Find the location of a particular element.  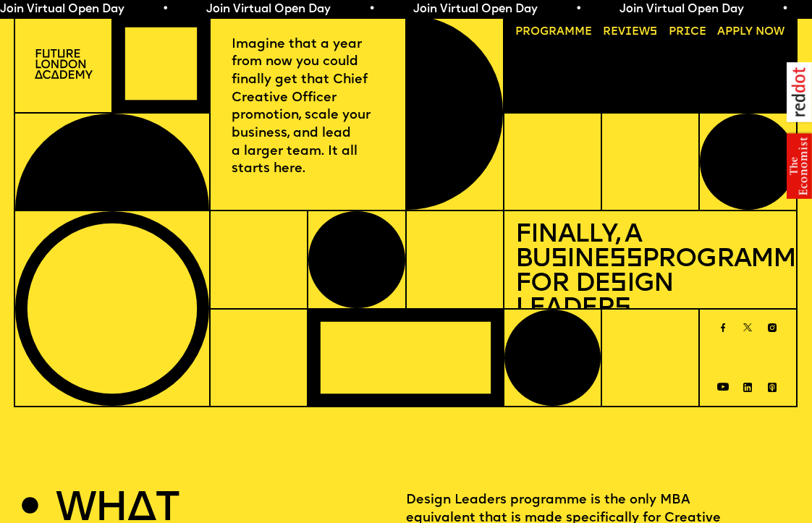

a: Price is located at coordinates (687, 32).